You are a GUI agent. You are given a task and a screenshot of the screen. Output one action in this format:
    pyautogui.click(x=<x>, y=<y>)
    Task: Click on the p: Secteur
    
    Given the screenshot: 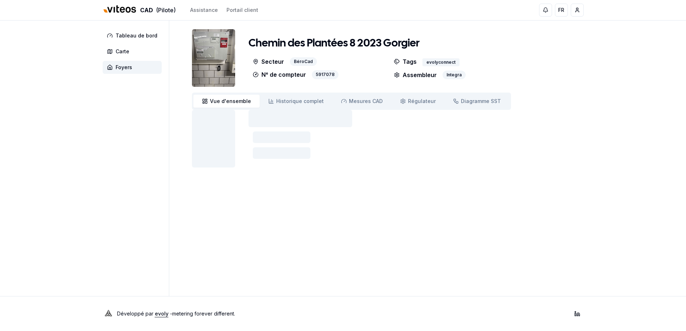 What is the action you would take?
    pyautogui.click(x=268, y=62)
    